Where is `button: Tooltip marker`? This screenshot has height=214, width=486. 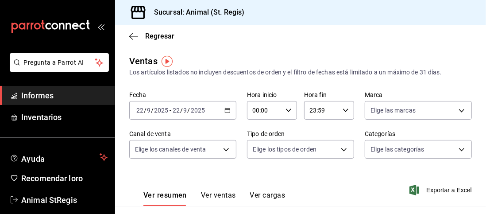 button: Tooltip marker is located at coordinates (167, 61).